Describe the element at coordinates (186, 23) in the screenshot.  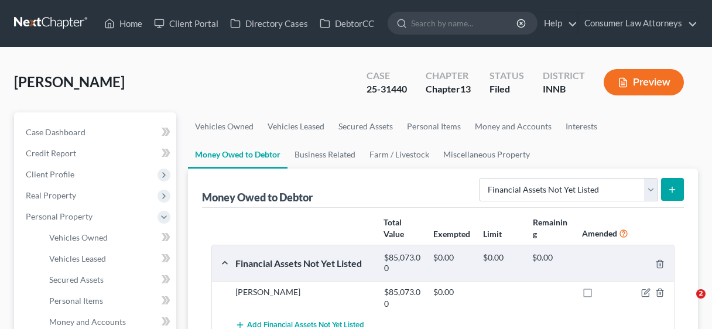
I see `a: Client Portal` at that location.